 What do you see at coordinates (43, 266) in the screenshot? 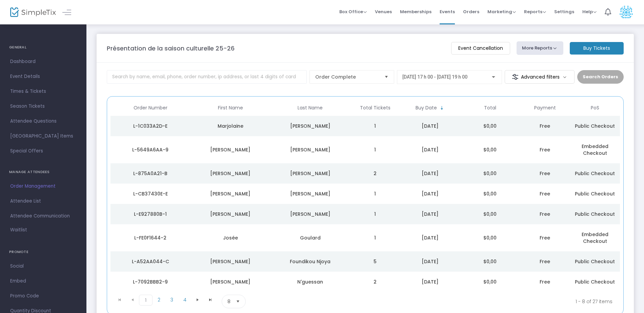
I see `span: Social` at bounding box center [43, 266].